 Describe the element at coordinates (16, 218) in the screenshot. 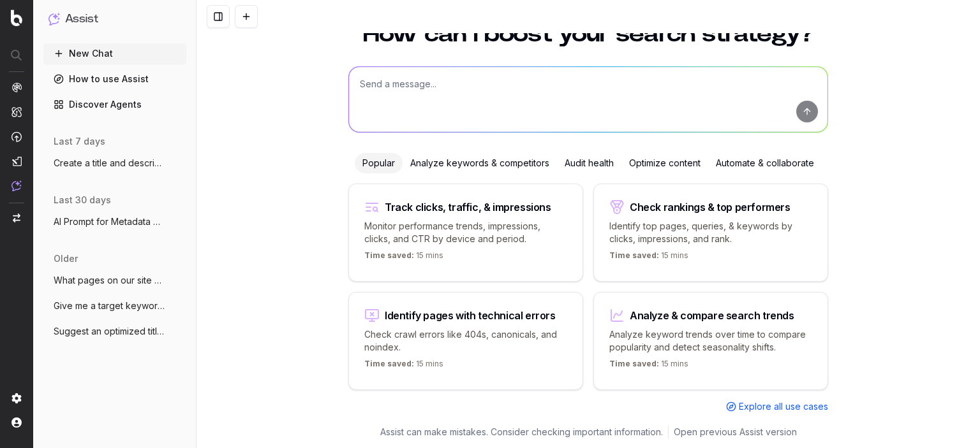

I see `img: Switch project` at that location.